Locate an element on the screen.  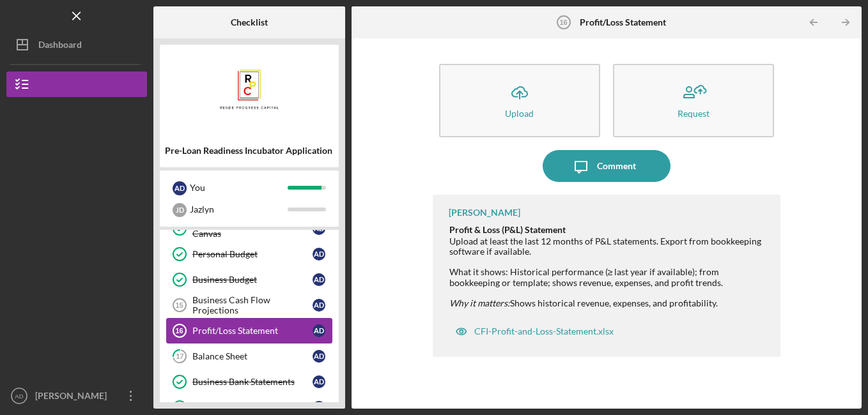
div: J D is located at coordinates (180, 210).